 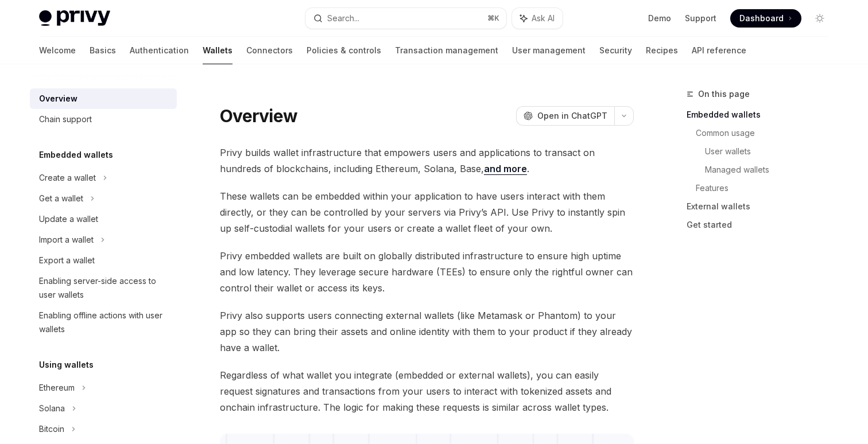 I want to click on div: Enabling server-side access to user wallets, so click(x=104, y=288).